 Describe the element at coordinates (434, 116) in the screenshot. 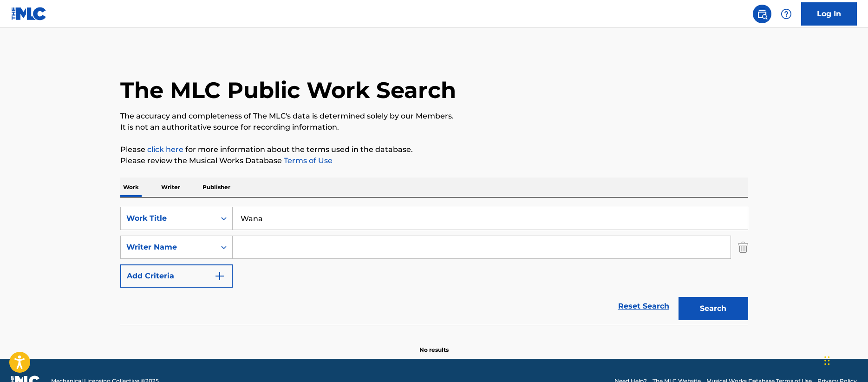

I see `p: The accuracy and completeness of The MLC's data is determined solely by our Members.` at that location.